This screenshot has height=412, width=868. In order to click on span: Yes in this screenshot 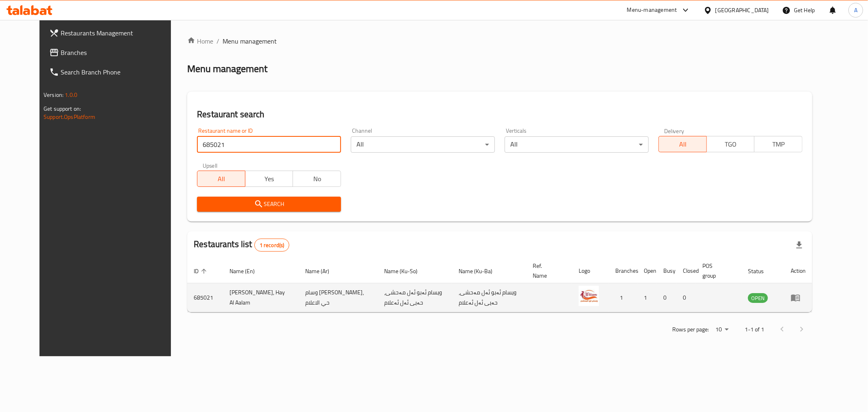, I will do `click(269, 179)`.